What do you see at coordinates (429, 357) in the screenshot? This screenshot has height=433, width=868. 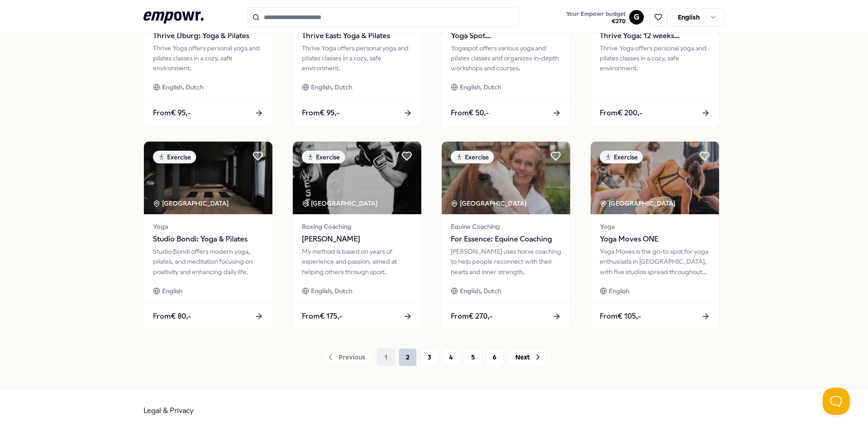 I see `button: 3` at bounding box center [429, 357].